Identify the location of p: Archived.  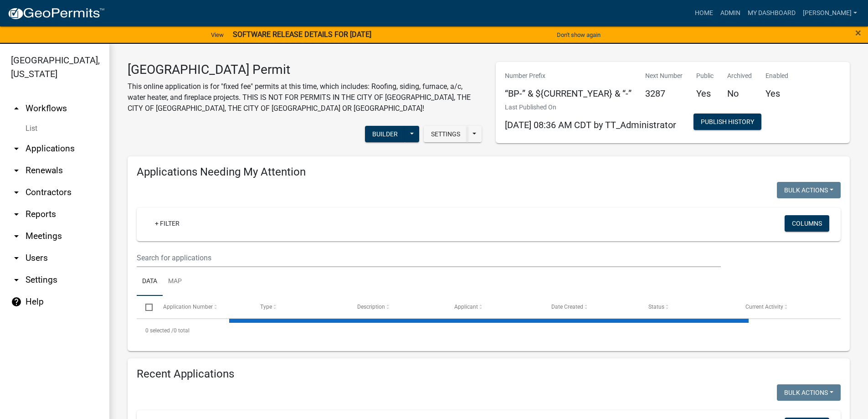
(740, 76).